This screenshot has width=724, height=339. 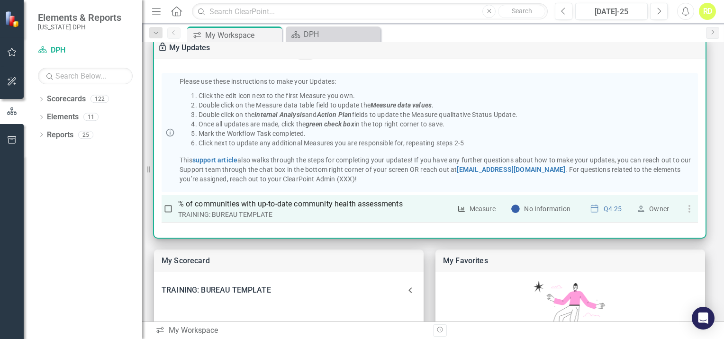 What do you see at coordinates (704, 319) in the screenshot?
I see `div: Open Intercom Messenger` at bounding box center [704, 319].